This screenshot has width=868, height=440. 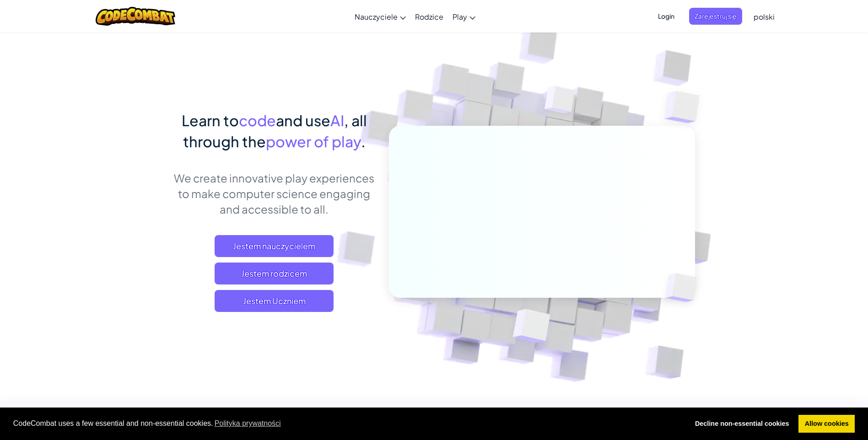 What do you see at coordinates (337, 120) in the screenshot?
I see `span: AI` at bounding box center [337, 120].